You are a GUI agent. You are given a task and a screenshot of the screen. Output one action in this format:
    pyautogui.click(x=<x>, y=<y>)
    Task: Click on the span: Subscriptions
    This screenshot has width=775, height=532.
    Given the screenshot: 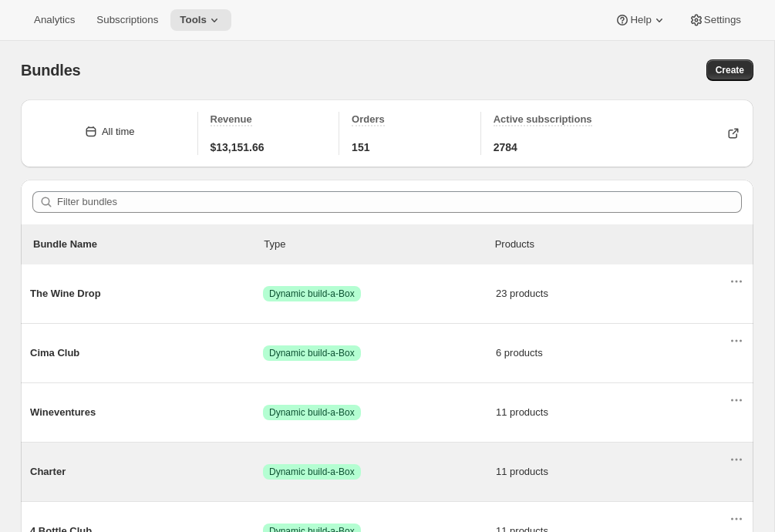 What is the action you would take?
    pyautogui.click(x=127, y=20)
    